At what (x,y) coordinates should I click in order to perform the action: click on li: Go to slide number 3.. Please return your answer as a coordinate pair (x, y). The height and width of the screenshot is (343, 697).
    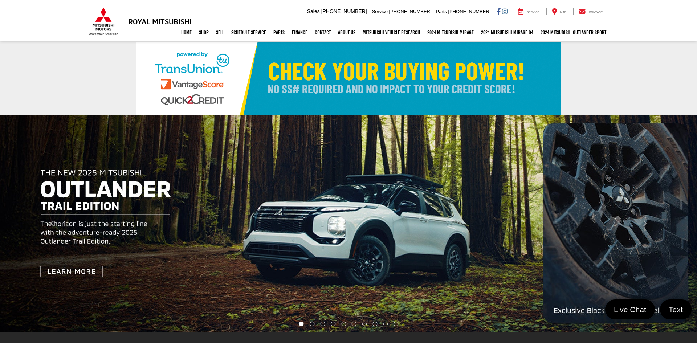
    Looking at the image, I should click on (322, 324).